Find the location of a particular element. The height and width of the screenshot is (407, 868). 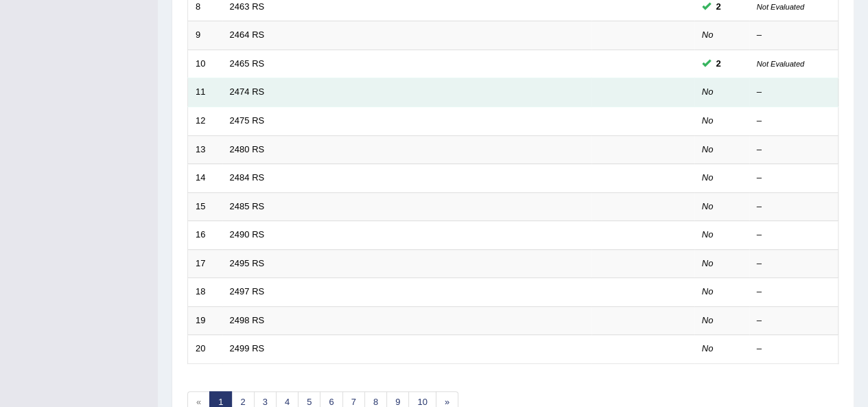

td: 19 is located at coordinates (205, 321).